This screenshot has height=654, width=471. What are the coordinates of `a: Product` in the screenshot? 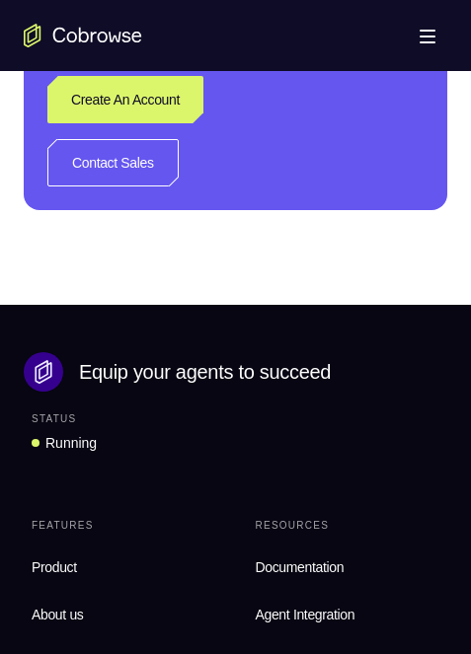 It's located at (123, 568).